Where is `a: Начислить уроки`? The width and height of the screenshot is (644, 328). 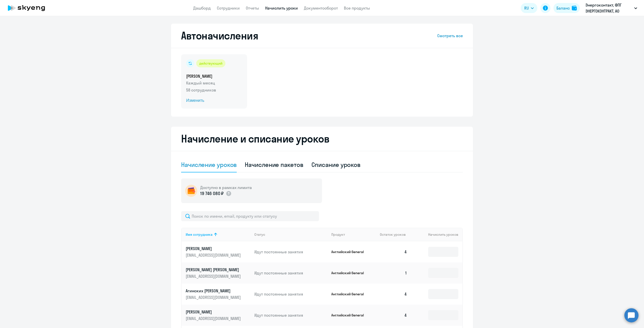
a: Начислить уроки is located at coordinates (282, 8).